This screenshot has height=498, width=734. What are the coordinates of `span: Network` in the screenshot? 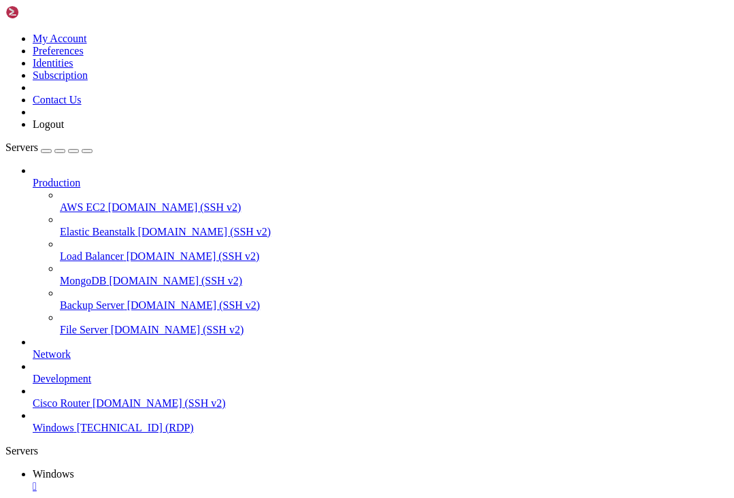 It's located at (52, 354).